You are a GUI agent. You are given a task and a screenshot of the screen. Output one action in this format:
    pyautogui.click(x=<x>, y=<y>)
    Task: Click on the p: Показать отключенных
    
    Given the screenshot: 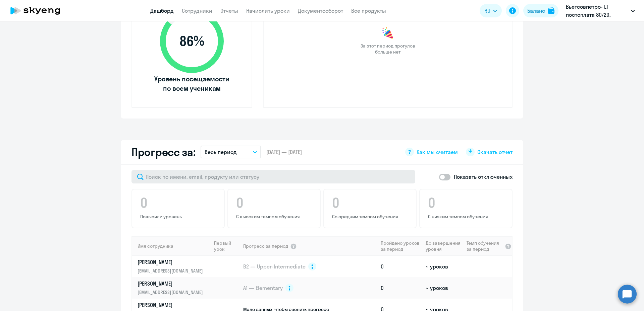 What is the action you would take?
    pyautogui.click(x=483, y=177)
    